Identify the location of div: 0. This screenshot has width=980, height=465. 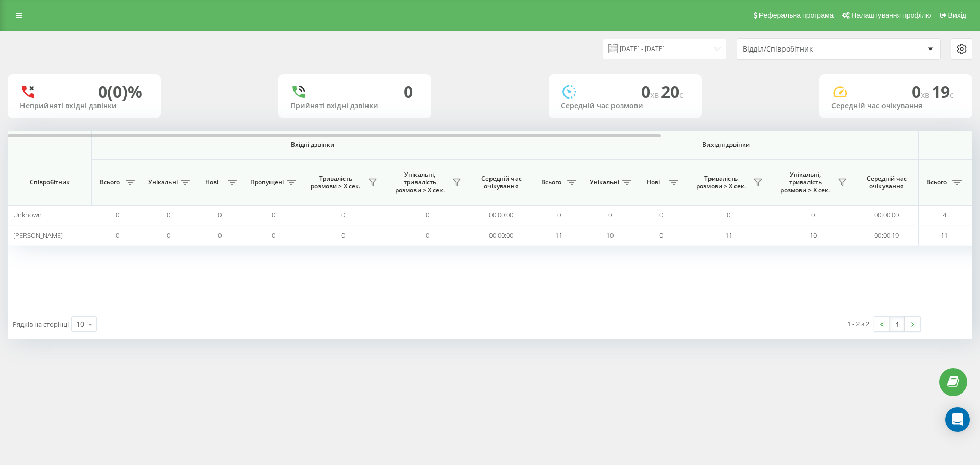
(408, 92).